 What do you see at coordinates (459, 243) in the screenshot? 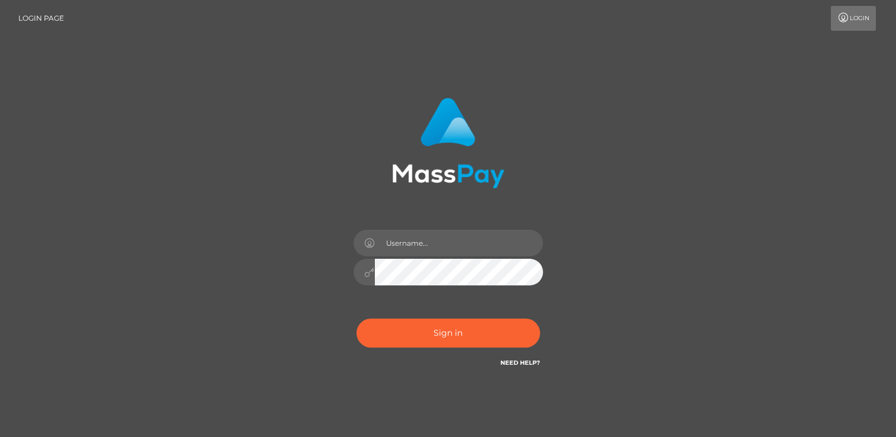
I see `input: Username...` at bounding box center [459, 243].